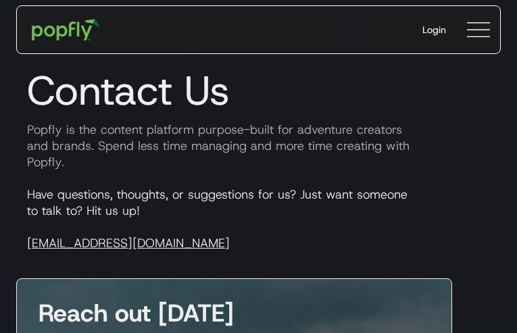 The height and width of the screenshot is (333, 517). I want to click on h1: Contact Us, so click(258, 91).